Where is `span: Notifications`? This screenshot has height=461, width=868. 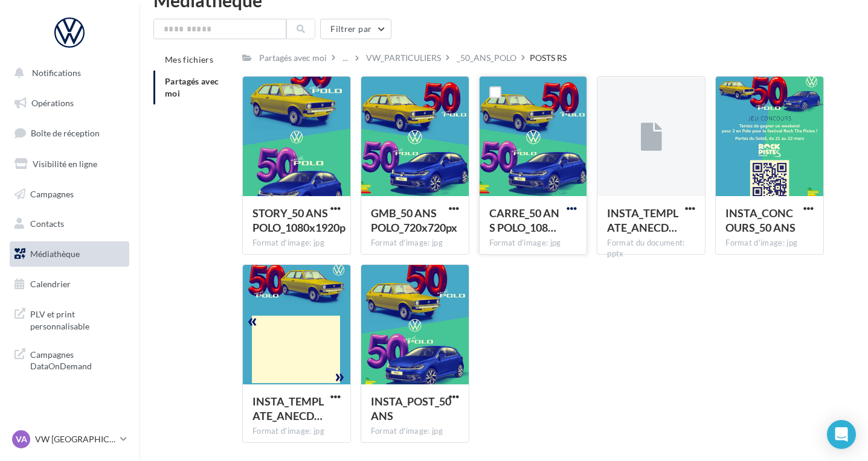
span: Notifications is located at coordinates (56, 73).